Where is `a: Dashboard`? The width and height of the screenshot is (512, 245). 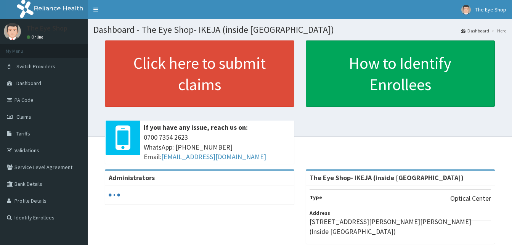 a: Dashboard is located at coordinates (475, 30).